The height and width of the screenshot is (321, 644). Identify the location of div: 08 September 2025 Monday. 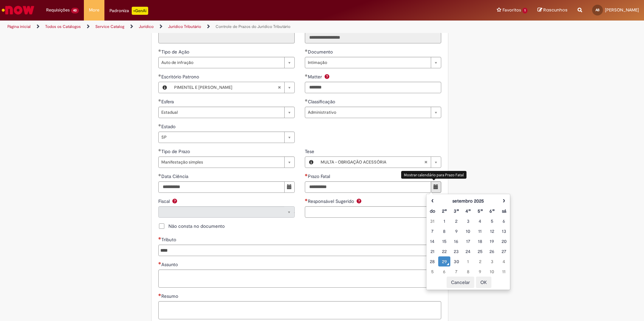
(444, 231).